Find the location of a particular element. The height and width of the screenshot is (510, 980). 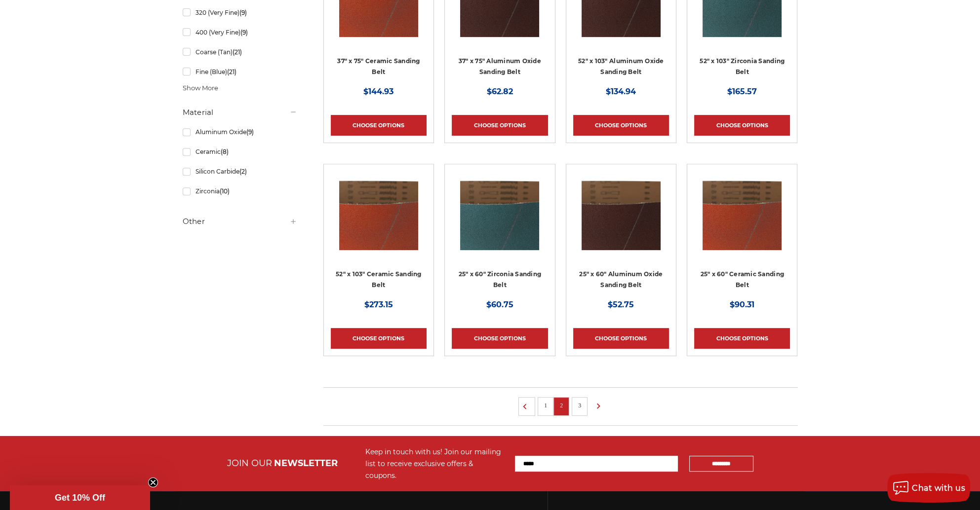

span: $52.75 is located at coordinates (620, 305).